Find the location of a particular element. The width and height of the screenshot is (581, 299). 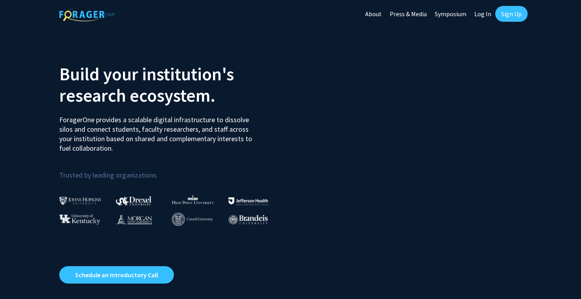

h2: Build your institution's research ecosystem. is located at coordinates (172, 85).